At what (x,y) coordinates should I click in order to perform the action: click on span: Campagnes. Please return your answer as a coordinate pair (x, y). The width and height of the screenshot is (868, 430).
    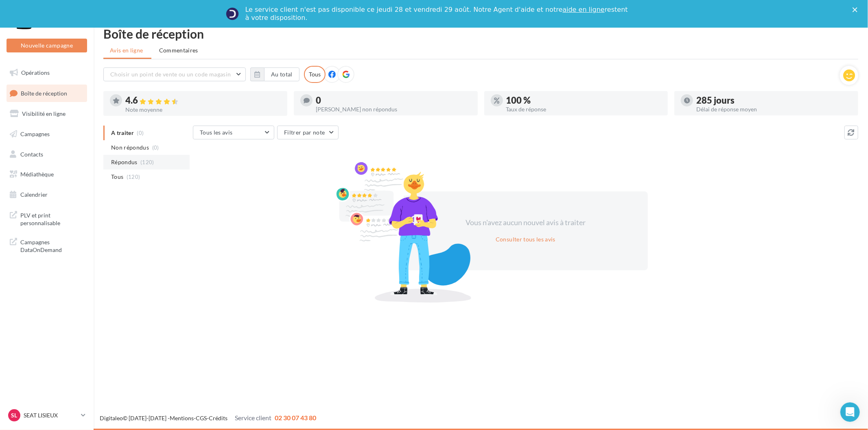
    Looking at the image, I should click on (35, 133).